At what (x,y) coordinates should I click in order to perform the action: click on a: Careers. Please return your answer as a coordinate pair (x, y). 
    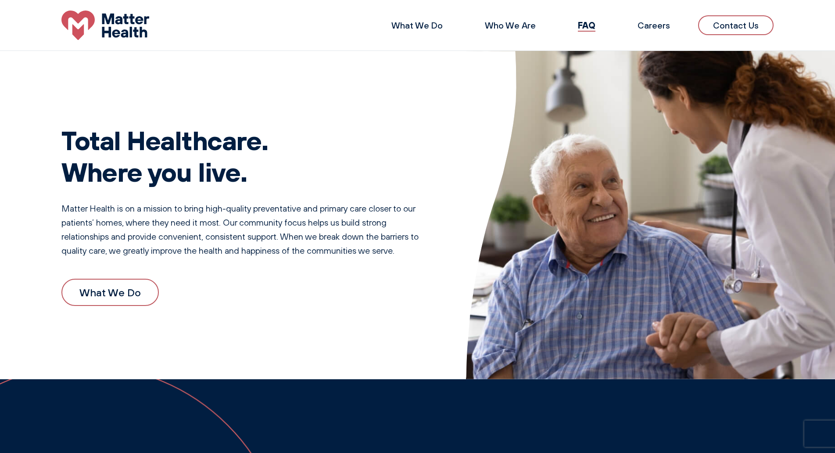
    Looking at the image, I should click on (654, 25).